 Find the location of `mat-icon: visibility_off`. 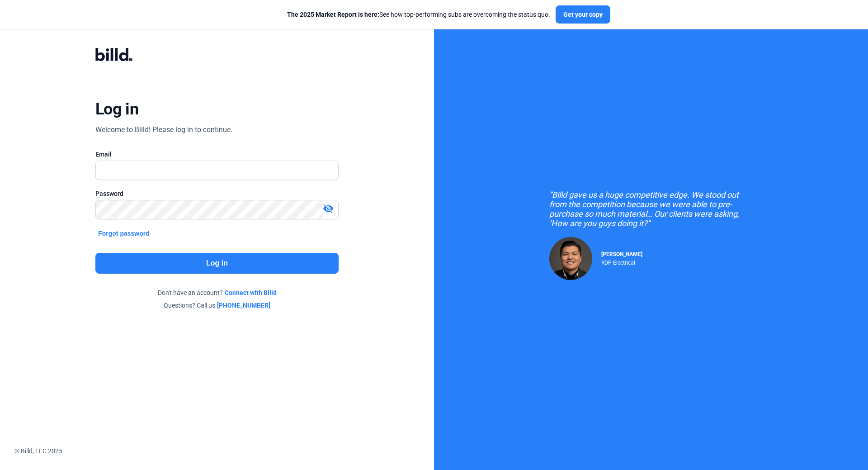

mat-icon: visibility_off is located at coordinates (328, 209).